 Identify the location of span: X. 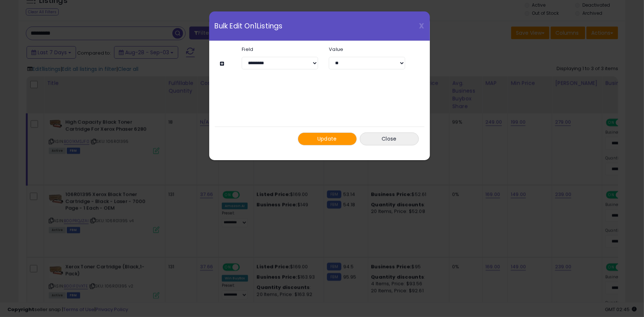
(422, 26).